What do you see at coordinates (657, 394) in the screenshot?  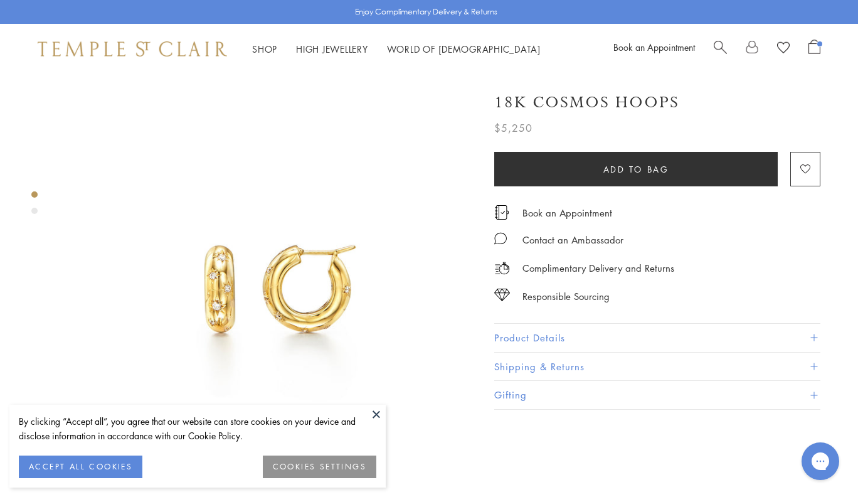 I see `button: Gifting` at bounding box center [657, 394].